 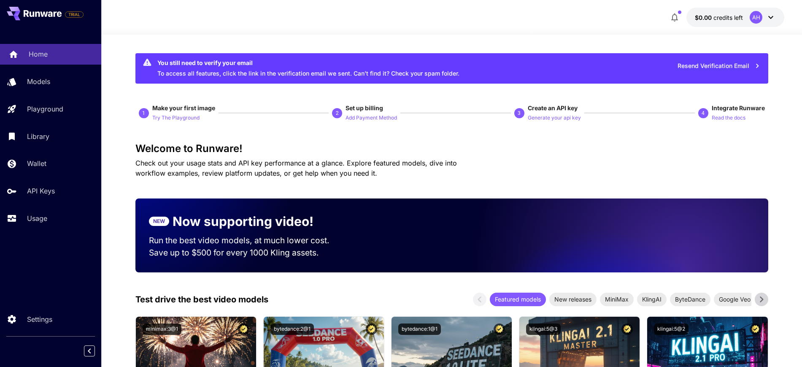 I want to click on span: Integrate Runware, so click(x=738, y=108).